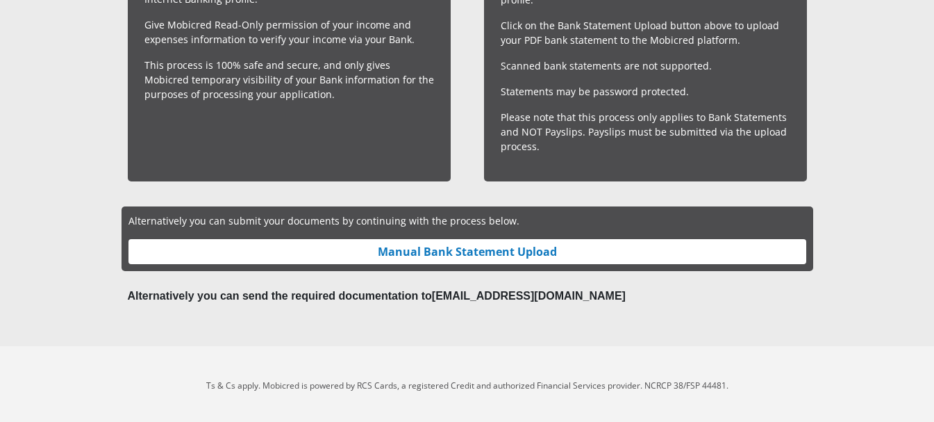  What do you see at coordinates (645, 65) in the screenshot?
I see `p: Scanned bank statements are not supported.` at bounding box center [645, 65].